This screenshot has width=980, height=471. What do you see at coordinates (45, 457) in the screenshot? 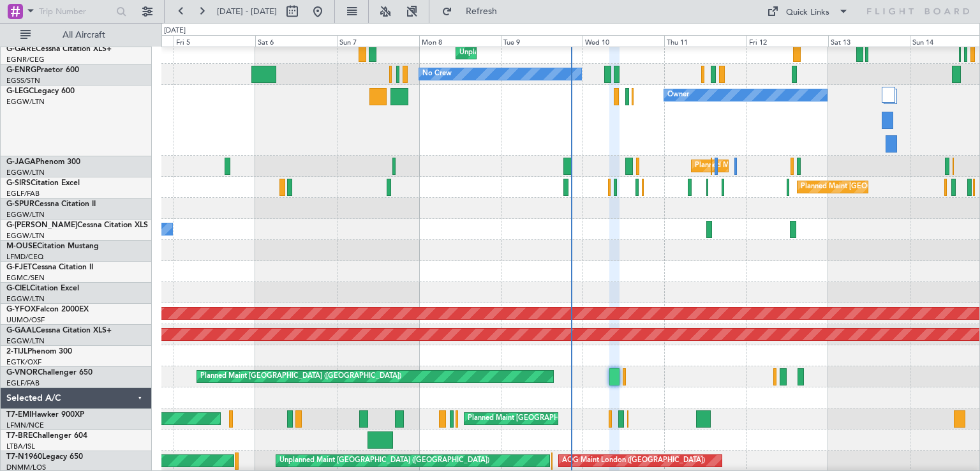
I see `a: T7-N1960Legacy 650` at bounding box center [45, 457].